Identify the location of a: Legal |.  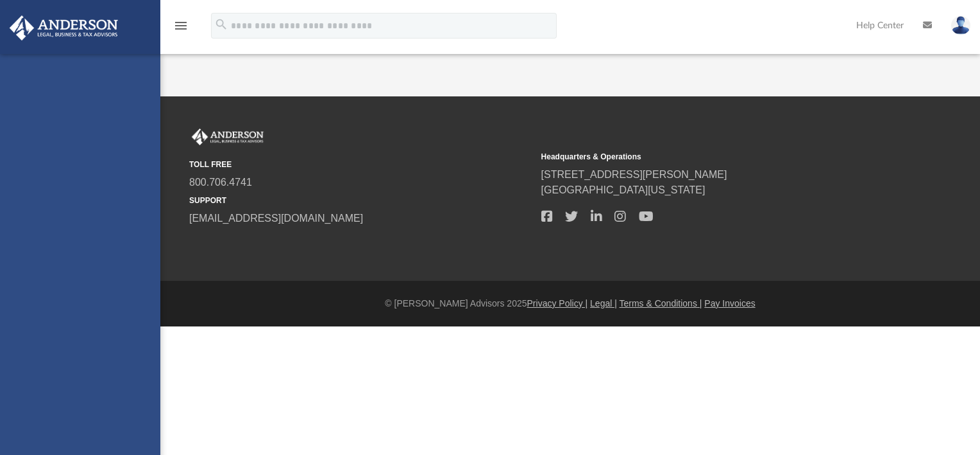
(603, 303).